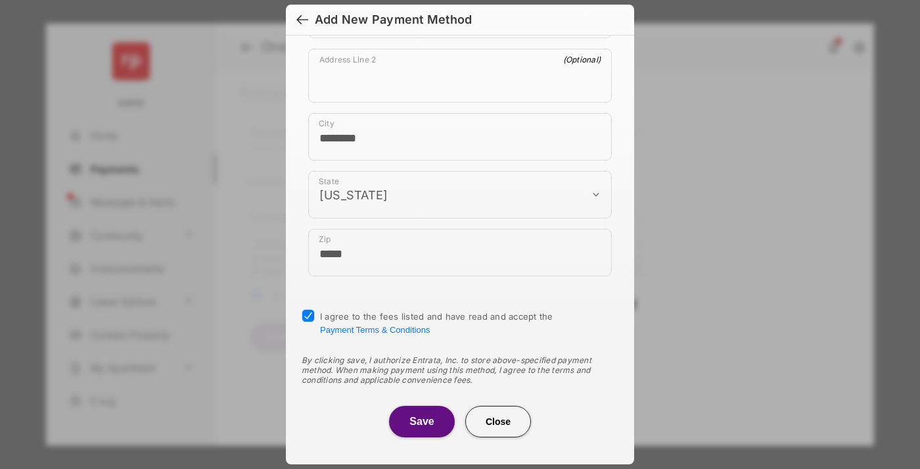 This screenshot has width=920, height=469. Describe the element at coordinates (498, 421) in the screenshot. I see `button: Close` at that location.